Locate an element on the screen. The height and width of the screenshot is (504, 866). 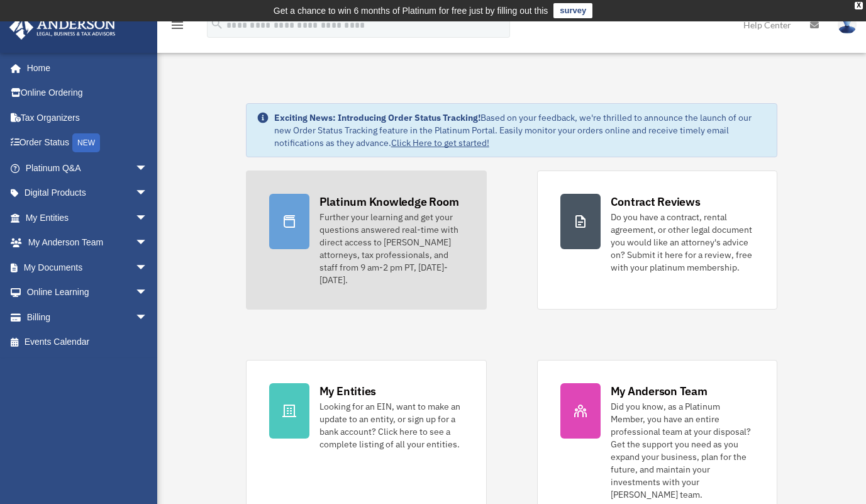
div: Further your learning and get your questions answered real-time with direct access to [PERSON_NAM... is located at coordinates (391, 249).